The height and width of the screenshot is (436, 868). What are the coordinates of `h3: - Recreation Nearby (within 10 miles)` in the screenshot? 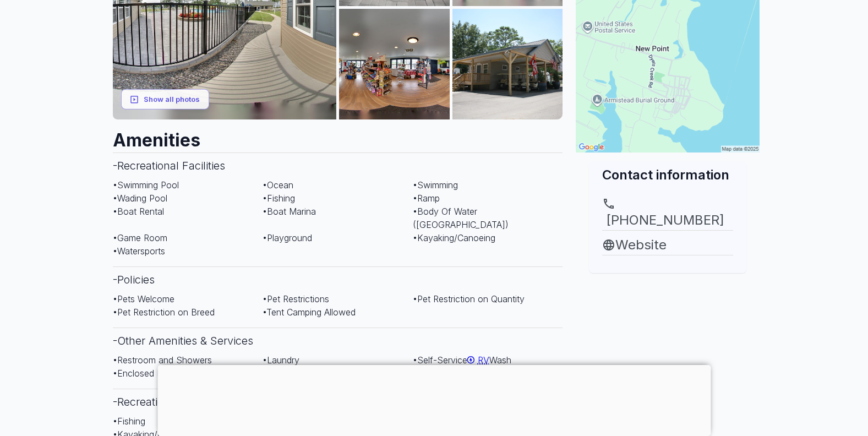 It's located at (338, 401).